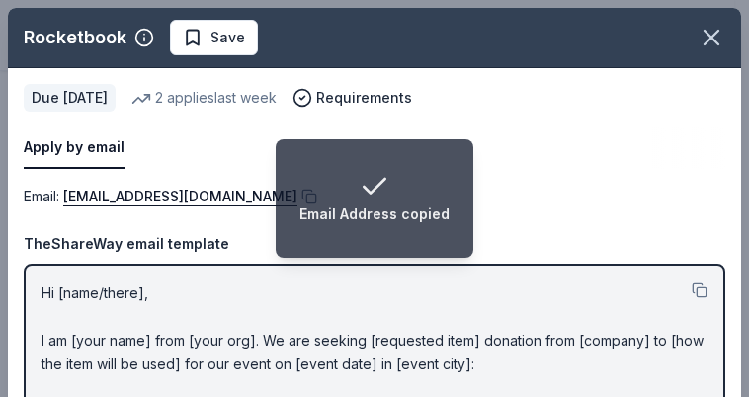 This screenshot has width=749, height=397. Describe the element at coordinates (203, 98) in the screenshot. I see `div: 2 applies last week` at that location.